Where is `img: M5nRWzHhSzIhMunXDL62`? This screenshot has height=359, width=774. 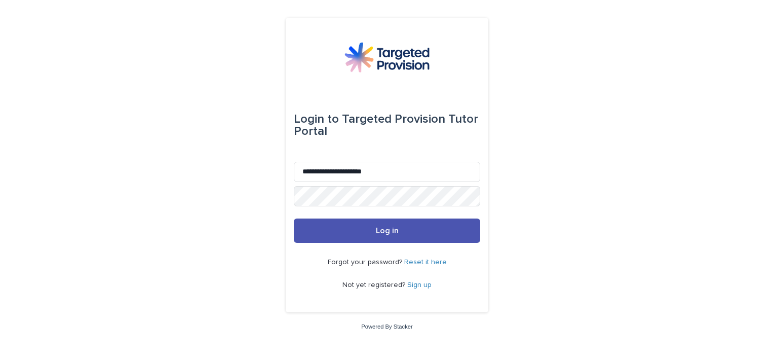 img: M5nRWzHhSzIhMunXDL62 is located at coordinates (387, 57).